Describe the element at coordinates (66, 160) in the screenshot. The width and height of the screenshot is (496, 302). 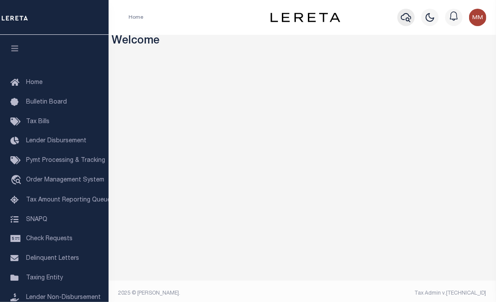
I see `span: Pymt Processing & Tracking` at that location.